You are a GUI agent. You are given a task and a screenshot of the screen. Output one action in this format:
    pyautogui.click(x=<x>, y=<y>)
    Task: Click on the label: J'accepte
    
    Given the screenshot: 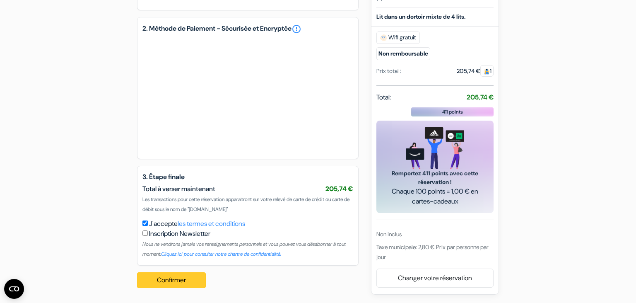 What is the action you would take?
    pyautogui.click(x=197, y=224)
    